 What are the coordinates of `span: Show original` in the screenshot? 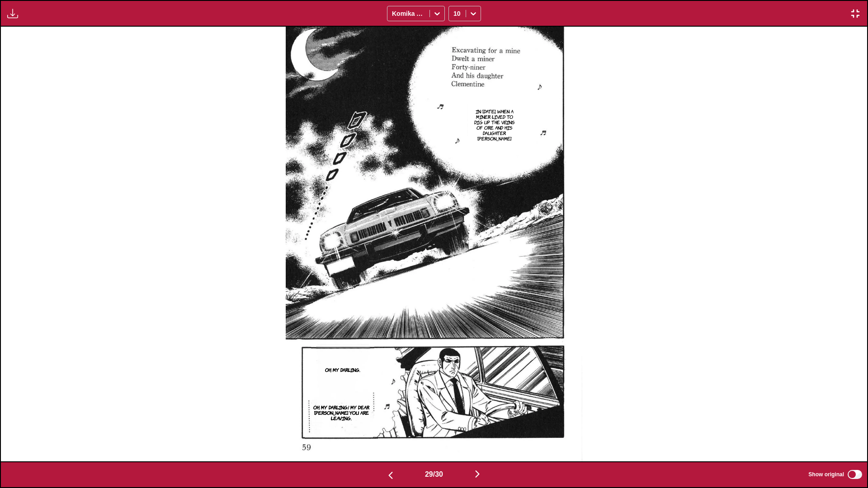 It's located at (826, 475).